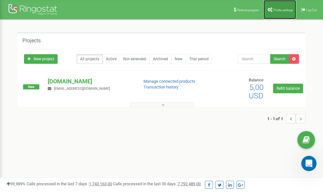 This screenshot has height=192, width=323. Describe the element at coordinates (31, 41) in the screenshot. I see `h5: Projects` at that location.